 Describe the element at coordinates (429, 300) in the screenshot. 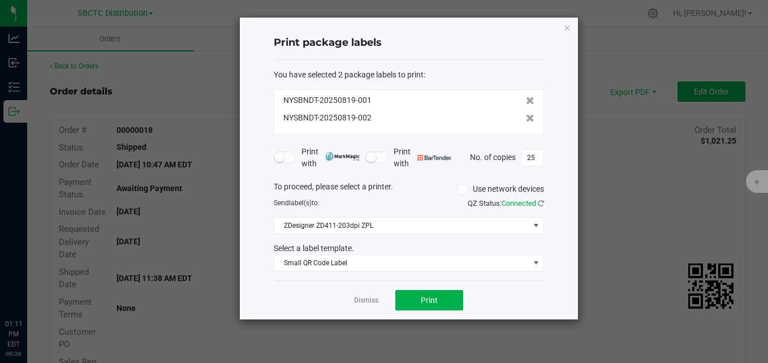

I see `button: Print` at that location.